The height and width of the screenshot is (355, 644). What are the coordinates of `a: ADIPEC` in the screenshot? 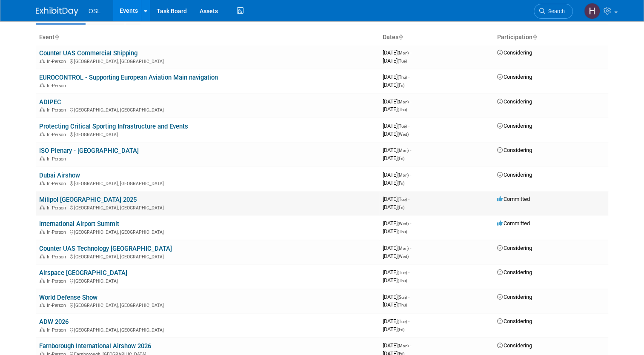 It's located at (50, 102).